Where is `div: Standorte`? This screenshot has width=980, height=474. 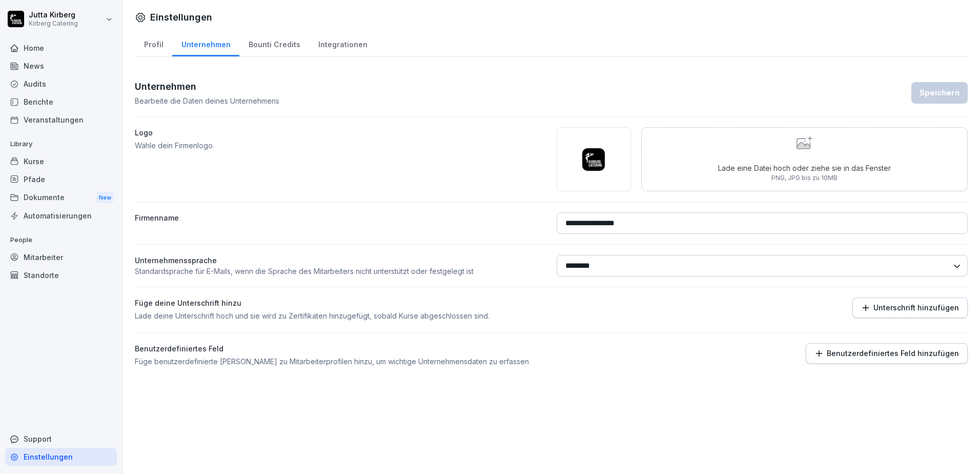
div: Standorte is located at coordinates (61, 275).